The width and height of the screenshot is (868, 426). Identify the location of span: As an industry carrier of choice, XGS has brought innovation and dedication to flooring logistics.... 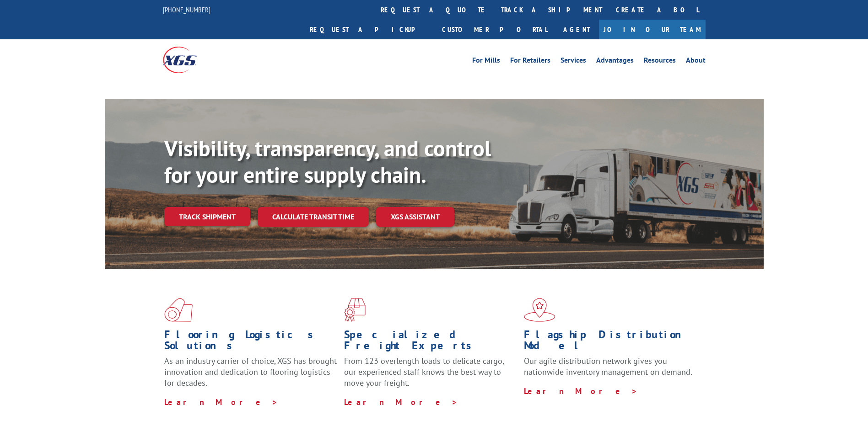
(250, 372).